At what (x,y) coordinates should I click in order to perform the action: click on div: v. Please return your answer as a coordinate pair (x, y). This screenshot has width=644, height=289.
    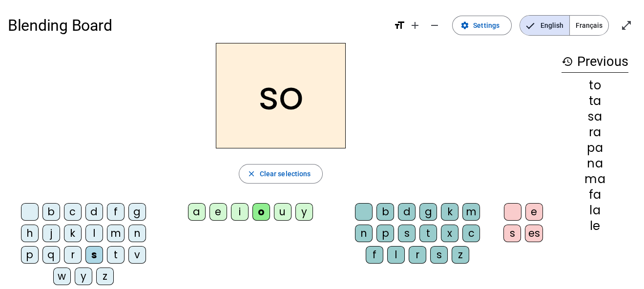
    Looking at the image, I should click on (137, 255).